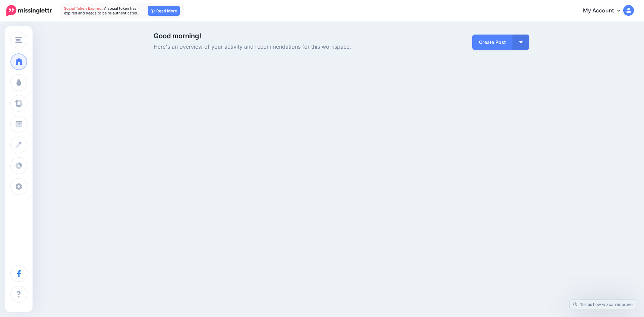 This screenshot has width=644, height=317. What do you see at coordinates (277, 47) in the screenshot?
I see `span: Here's an overview of your activity and recommendations for this workspace.` at bounding box center [277, 47].